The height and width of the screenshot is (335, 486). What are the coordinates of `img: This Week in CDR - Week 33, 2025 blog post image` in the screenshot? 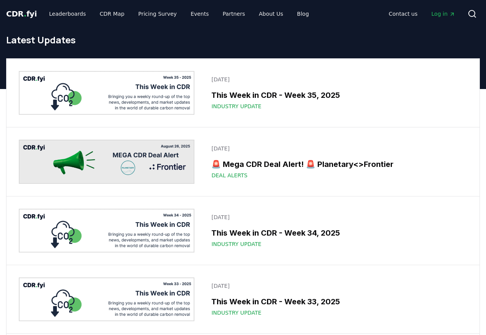 It's located at (106, 299).